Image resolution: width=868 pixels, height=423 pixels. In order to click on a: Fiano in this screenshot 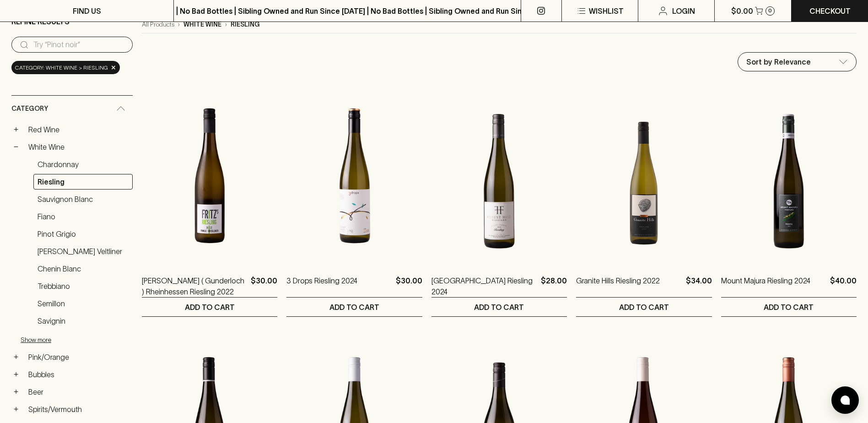, I will do `click(83, 217)`.